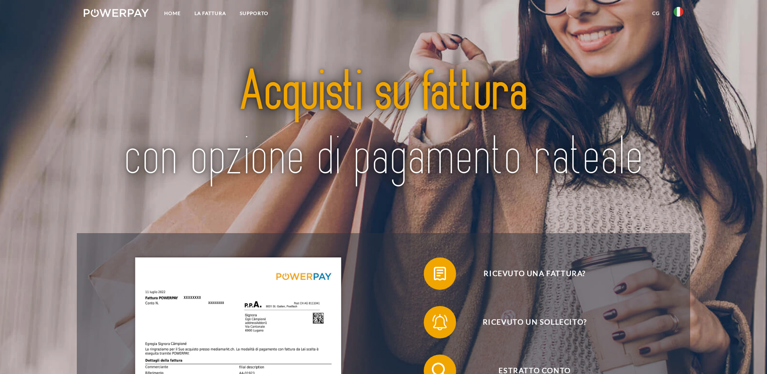  I want to click on a: Home, so click(172, 13).